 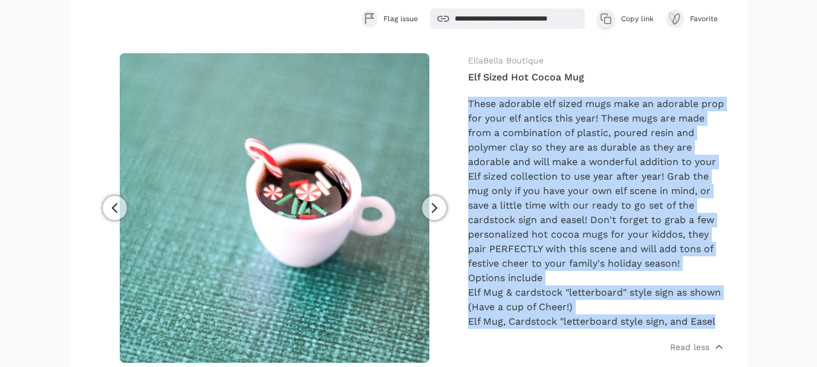 I want to click on button: Favorite, so click(x=695, y=19).